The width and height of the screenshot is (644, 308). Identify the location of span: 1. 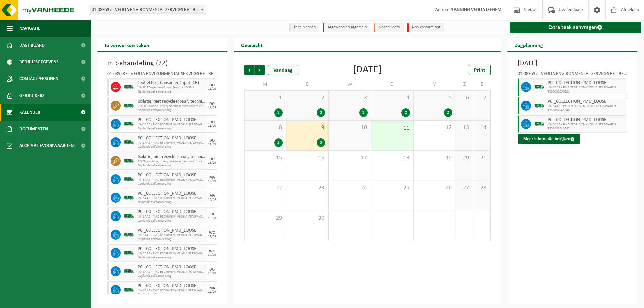
(265, 98).